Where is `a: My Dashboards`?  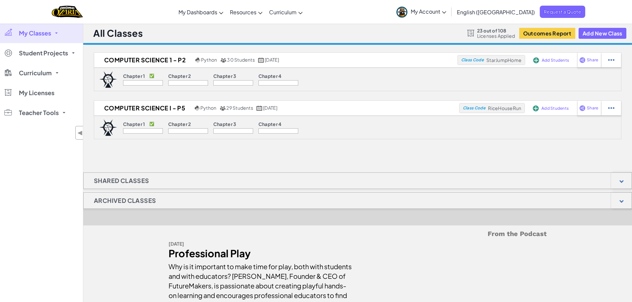 a: My Dashboards is located at coordinates (201, 12).